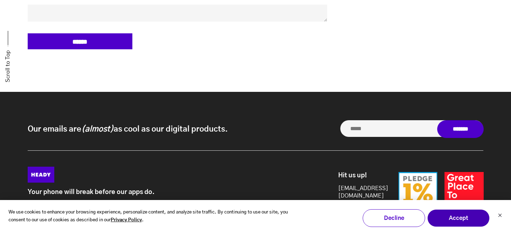 The image size is (511, 233). I want to click on a: Scroll to Top, so click(8, 66).